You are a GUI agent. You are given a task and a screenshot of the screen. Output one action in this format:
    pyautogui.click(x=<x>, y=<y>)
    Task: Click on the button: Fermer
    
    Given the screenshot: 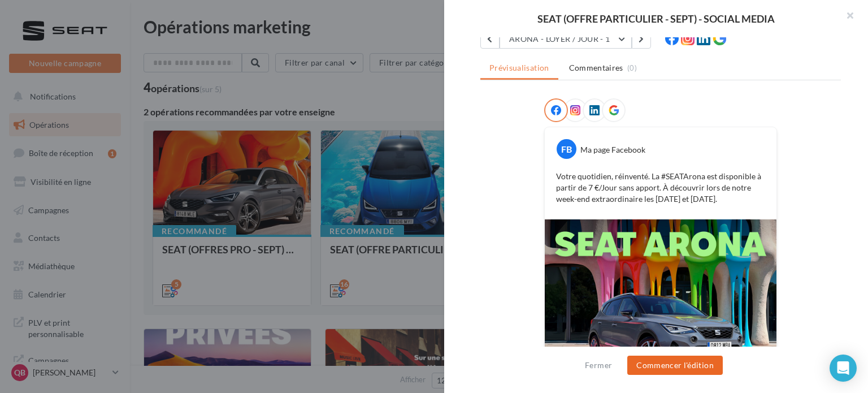 What is the action you would take?
    pyautogui.click(x=598, y=365)
    